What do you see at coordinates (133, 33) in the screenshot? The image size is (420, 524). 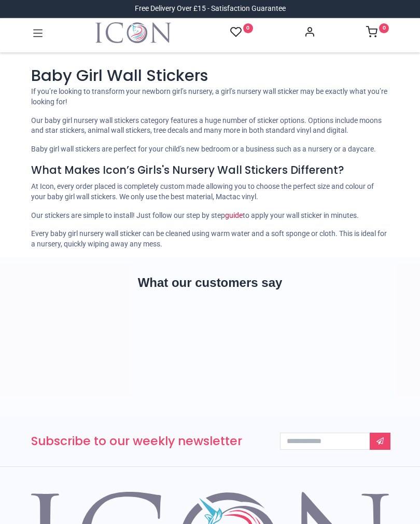 I see `img: Icon Wall Stickers` at bounding box center [133, 33].